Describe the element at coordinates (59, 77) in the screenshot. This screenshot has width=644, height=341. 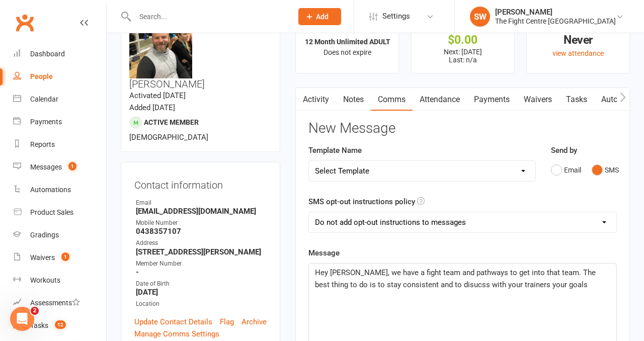
I see `a: People` at that location.